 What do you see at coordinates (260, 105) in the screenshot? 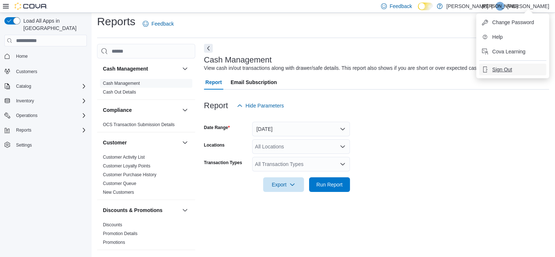
I see `button: Hide Parameters` at bounding box center [260, 105].